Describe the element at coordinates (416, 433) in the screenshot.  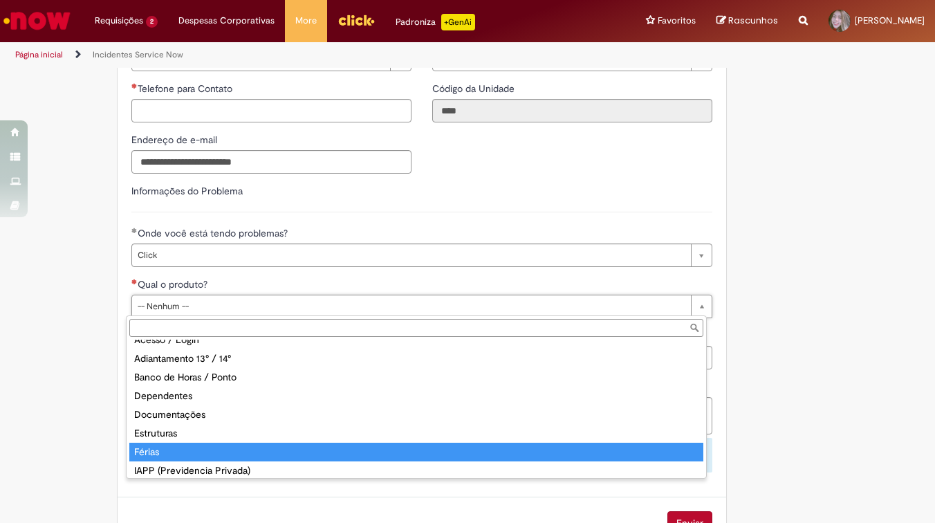
I see `div: Estruturas` at that location.